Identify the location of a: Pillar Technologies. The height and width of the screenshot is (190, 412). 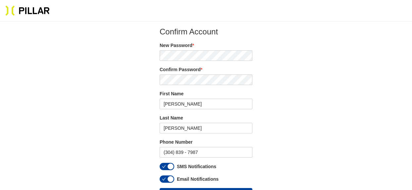
(27, 11).